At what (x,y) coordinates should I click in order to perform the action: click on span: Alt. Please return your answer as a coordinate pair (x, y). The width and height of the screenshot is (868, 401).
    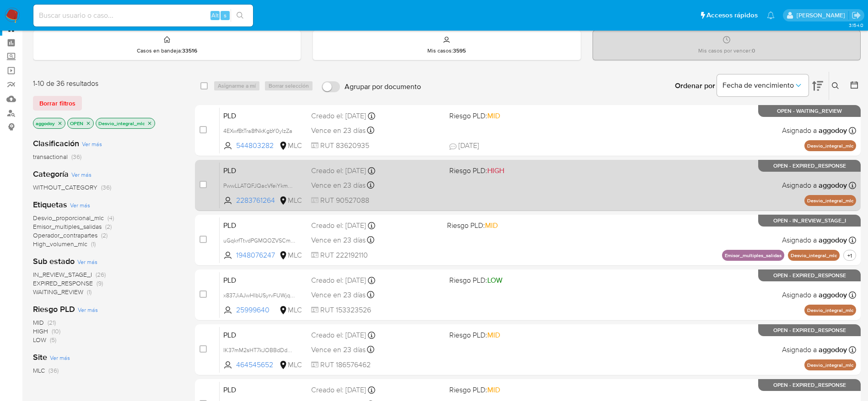
    Looking at the image, I should click on (215, 15).